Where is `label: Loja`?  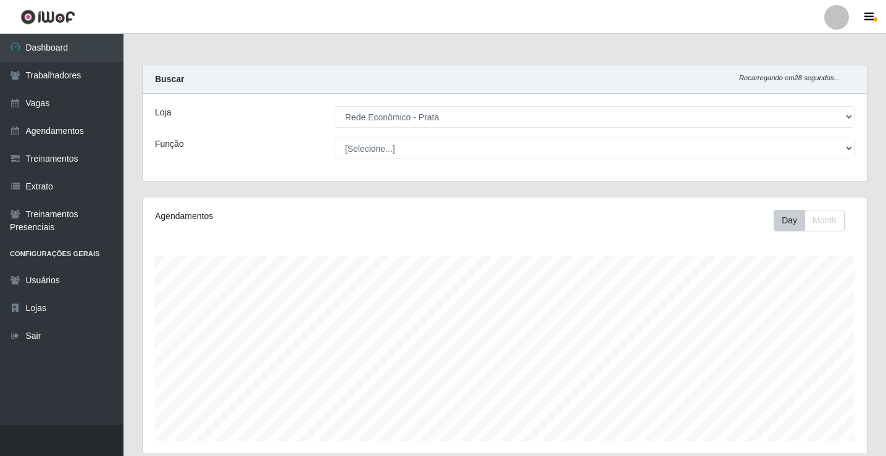 label: Loja is located at coordinates (163, 112).